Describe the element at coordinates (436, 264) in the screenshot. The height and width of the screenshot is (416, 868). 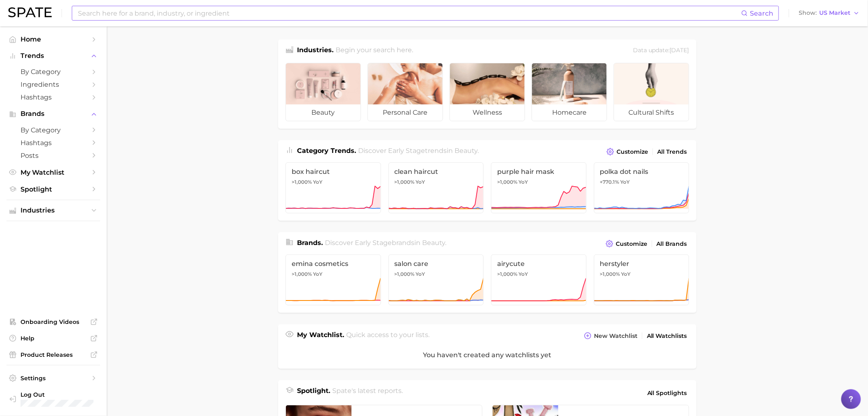
I see `span: salon care` at that location.